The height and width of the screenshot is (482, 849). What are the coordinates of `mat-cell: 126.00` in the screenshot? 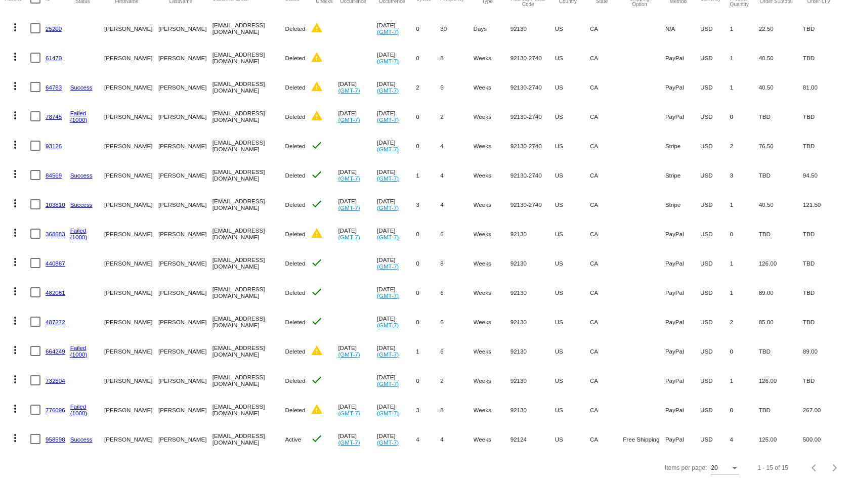 It's located at (781, 263).